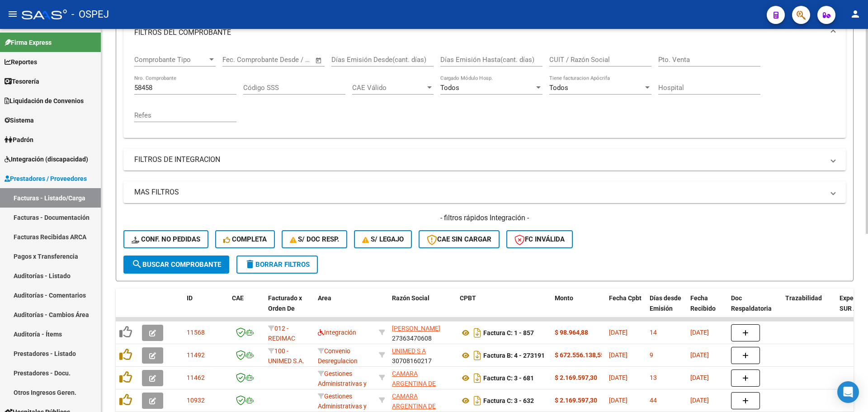  Describe the element at coordinates (422, 333) in the screenshot. I see `div: 27363470608` at that location.